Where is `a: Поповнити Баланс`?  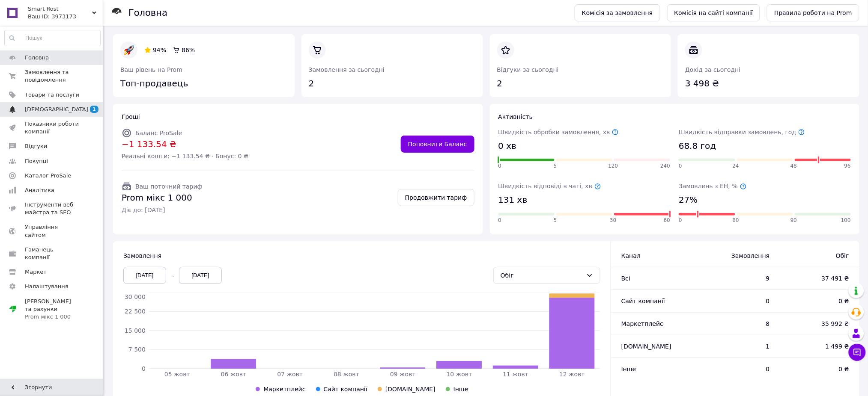
a: Поповнити Баланс is located at coordinates (437, 145).